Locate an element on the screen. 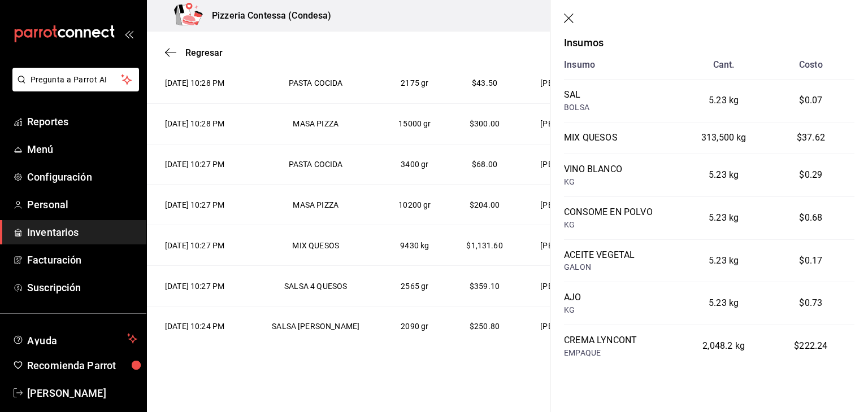  span: Regresar is located at coordinates (204, 53).